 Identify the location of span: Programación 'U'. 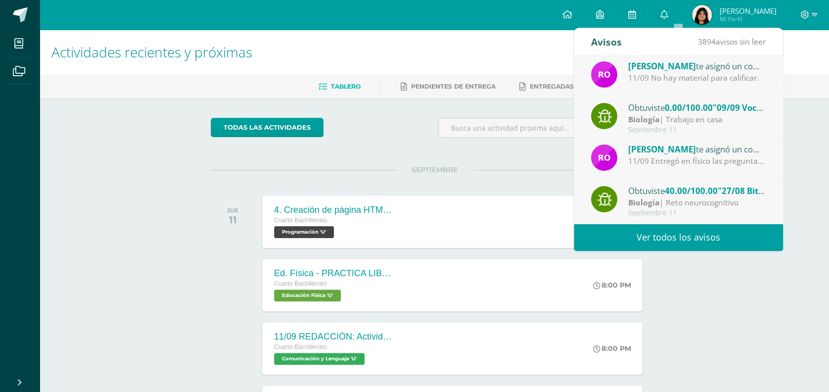
(304, 232).